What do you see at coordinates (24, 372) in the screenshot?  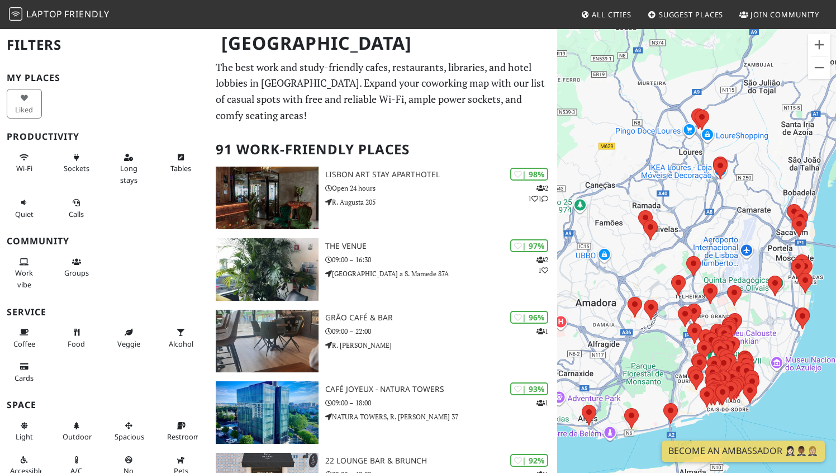 I see `button: Cards` at bounding box center [24, 372].